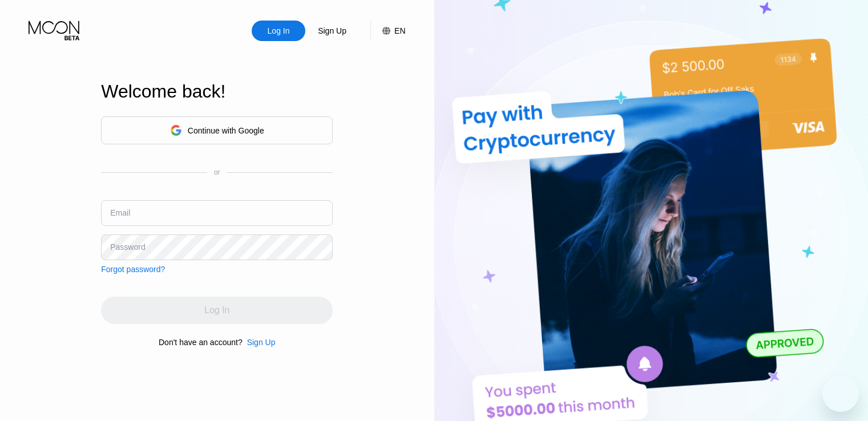 This screenshot has height=421, width=868. I want to click on div: or, so click(217, 172).